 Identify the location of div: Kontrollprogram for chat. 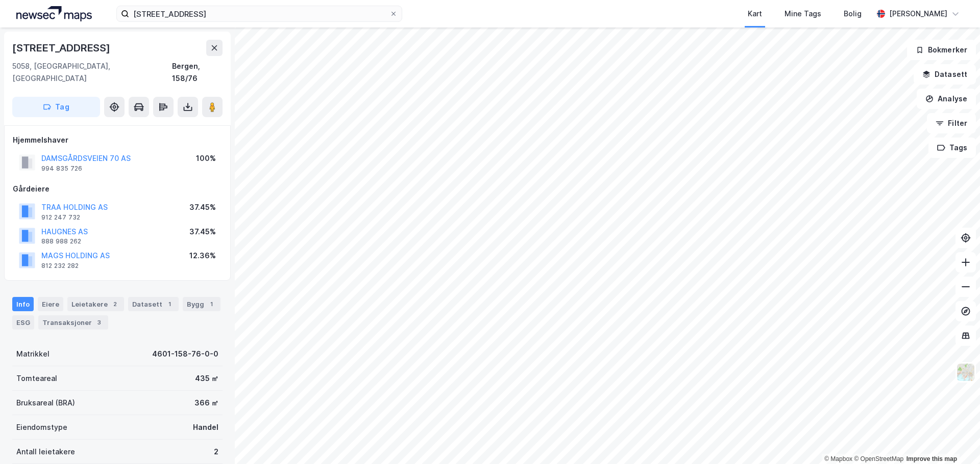
(954, 440).